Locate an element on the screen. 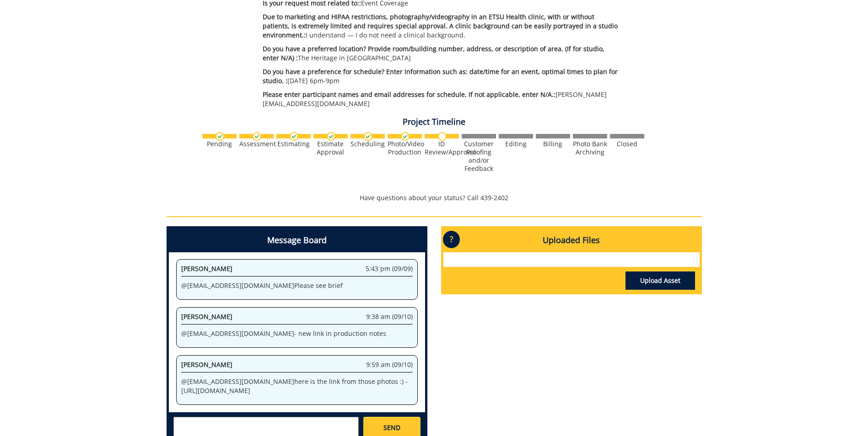 The image size is (868, 436). h4: Message Board is located at coordinates (297, 241).